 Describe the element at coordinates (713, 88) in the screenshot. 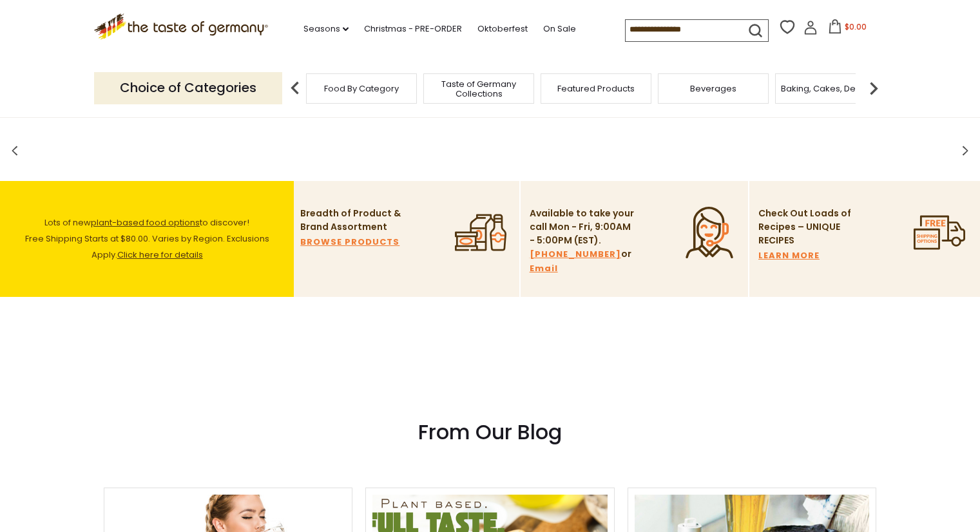

I see `span: Beverages` at that location.